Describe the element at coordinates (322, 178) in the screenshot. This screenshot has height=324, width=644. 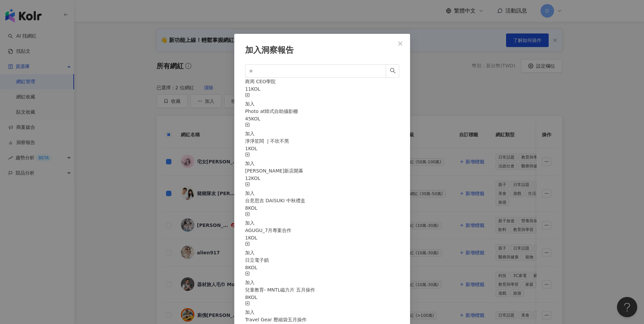
I see `div: 12 KOL` at that location.